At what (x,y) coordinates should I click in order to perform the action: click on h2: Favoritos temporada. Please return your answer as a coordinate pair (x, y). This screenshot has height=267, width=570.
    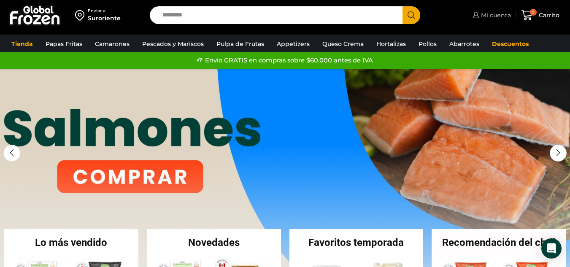
    Looking at the image, I should click on (357, 243).